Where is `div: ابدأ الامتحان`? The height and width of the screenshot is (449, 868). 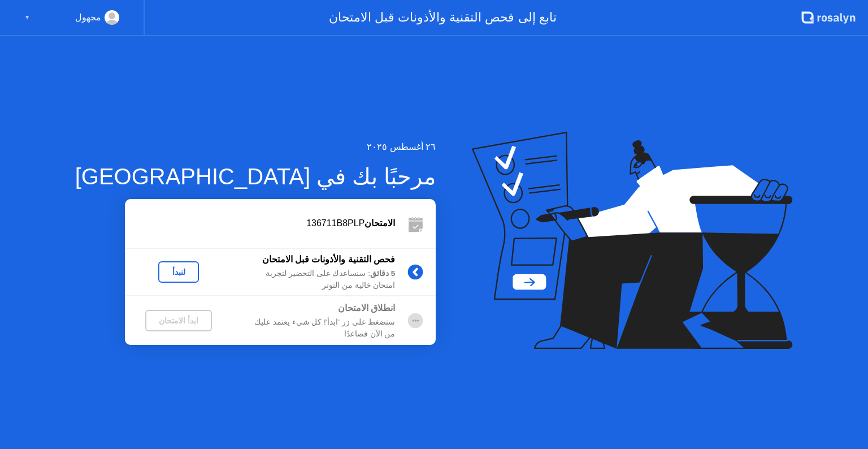 div: ابدأ الامتحان is located at coordinates (178, 321).